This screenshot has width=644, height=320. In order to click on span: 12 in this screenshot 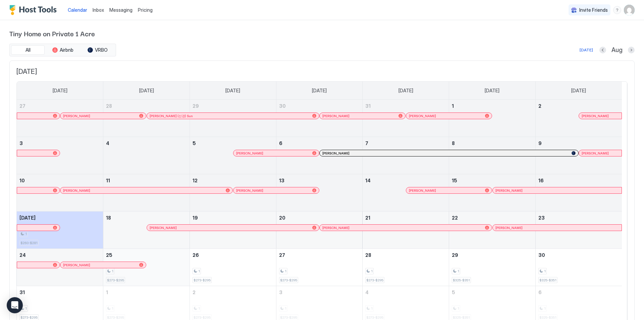, I will do `click(195, 180)`.